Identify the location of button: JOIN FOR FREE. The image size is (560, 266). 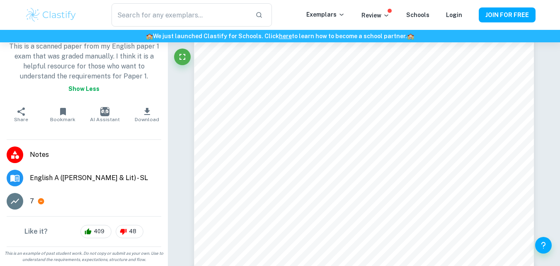
(507, 15).